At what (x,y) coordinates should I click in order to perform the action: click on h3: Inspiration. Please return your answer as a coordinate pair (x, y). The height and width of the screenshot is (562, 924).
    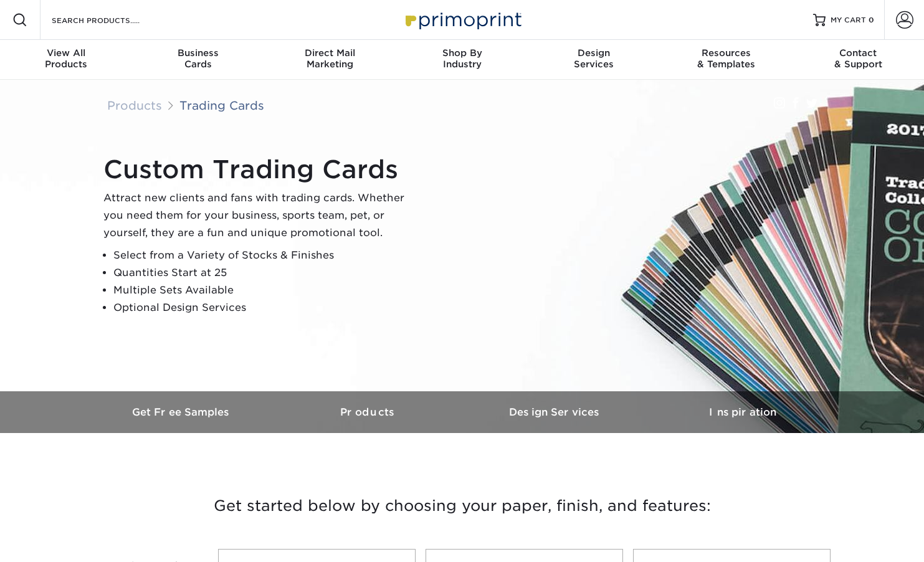
    Looking at the image, I should click on (743, 412).